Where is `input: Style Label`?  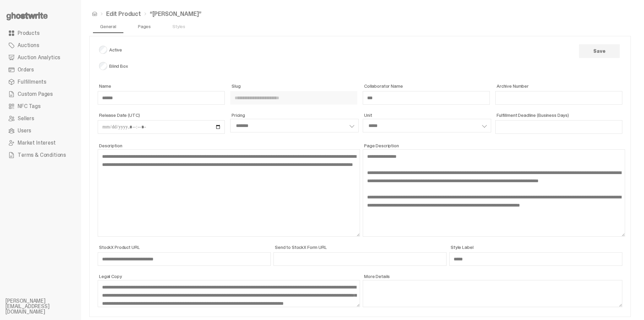
input: Style Label is located at coordinates (536, 259).